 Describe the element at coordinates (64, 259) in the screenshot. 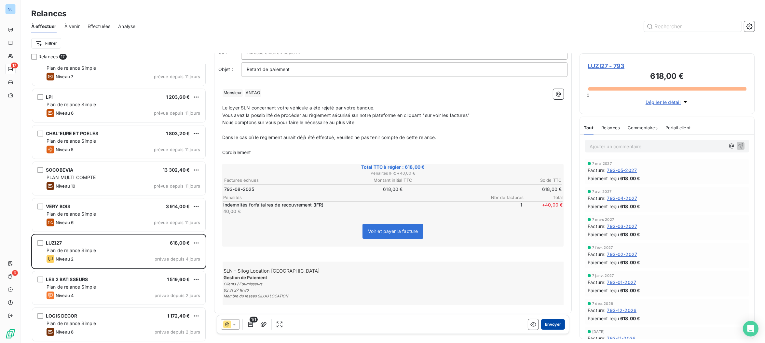

I see `span: Niveau 2` at that location.